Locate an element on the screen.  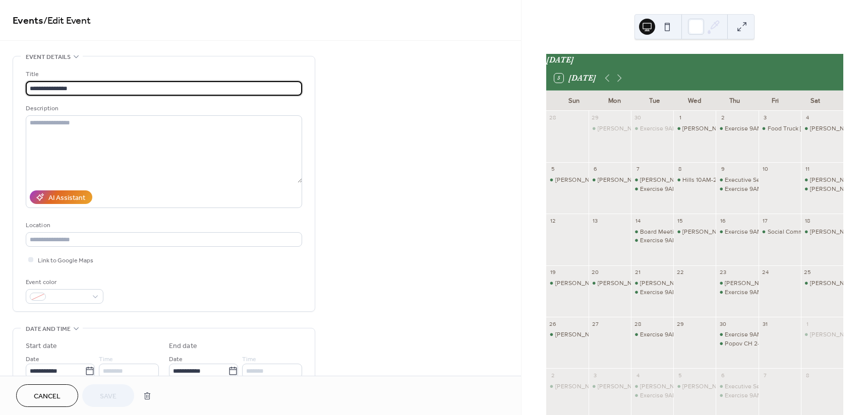
div: 22 is located at coordinates (680, 272).